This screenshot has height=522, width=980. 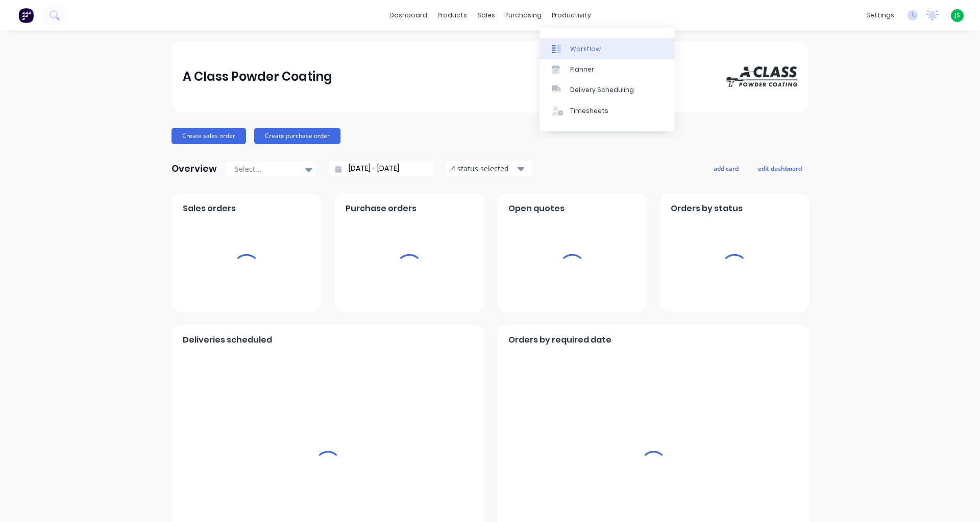 I want to click on span: Deliveries scheduled, so click(x=228, y=340).